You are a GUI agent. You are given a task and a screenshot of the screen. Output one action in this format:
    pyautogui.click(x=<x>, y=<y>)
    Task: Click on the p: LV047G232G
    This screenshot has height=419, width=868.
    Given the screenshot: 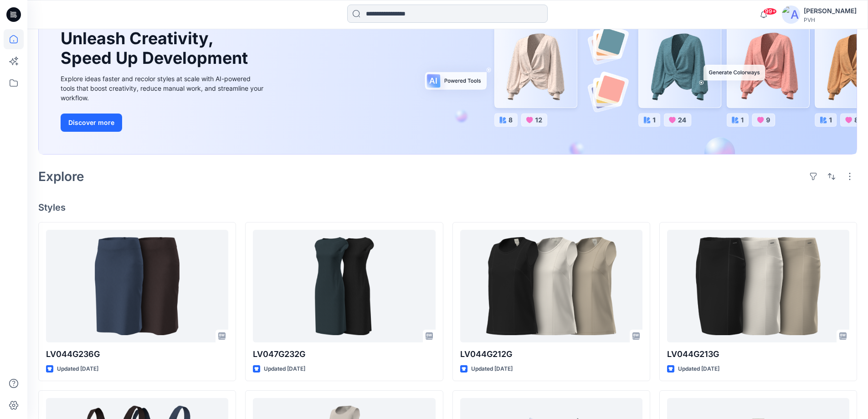 What is the action you would take?
    pyautogui.click(x=344, y=354)
    